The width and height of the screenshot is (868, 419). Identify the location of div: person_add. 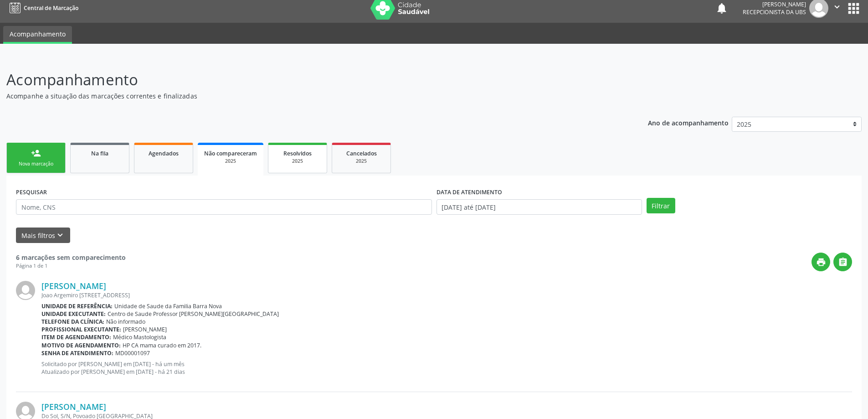
(36, 153).